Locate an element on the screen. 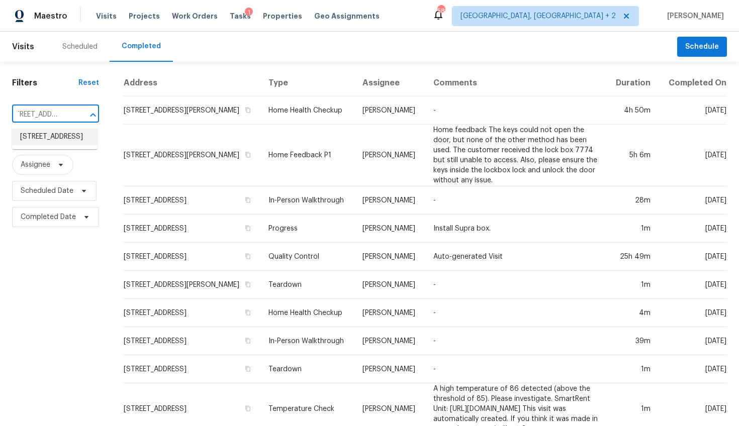 This screenshot has height=426, width=739. td: Progress is located at coordinates (307, 229).